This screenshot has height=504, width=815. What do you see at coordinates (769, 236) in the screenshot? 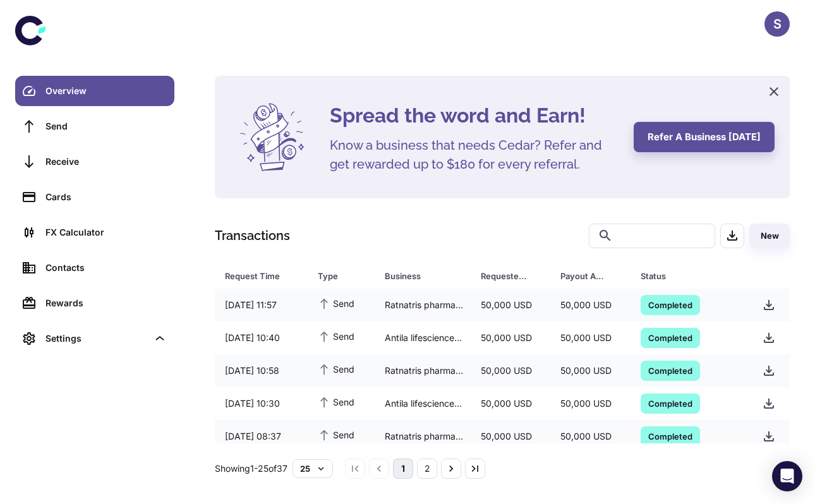
I see `button: New` at bounding box center [769, 236].